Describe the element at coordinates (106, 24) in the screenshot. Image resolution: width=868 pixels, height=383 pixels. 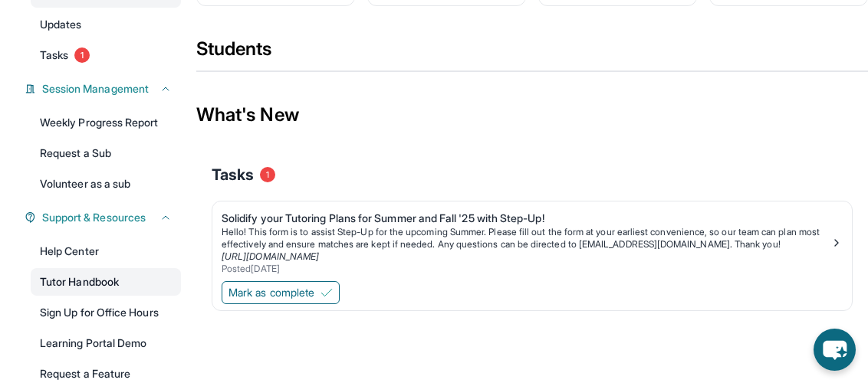
I see `a: Updates` at that location.